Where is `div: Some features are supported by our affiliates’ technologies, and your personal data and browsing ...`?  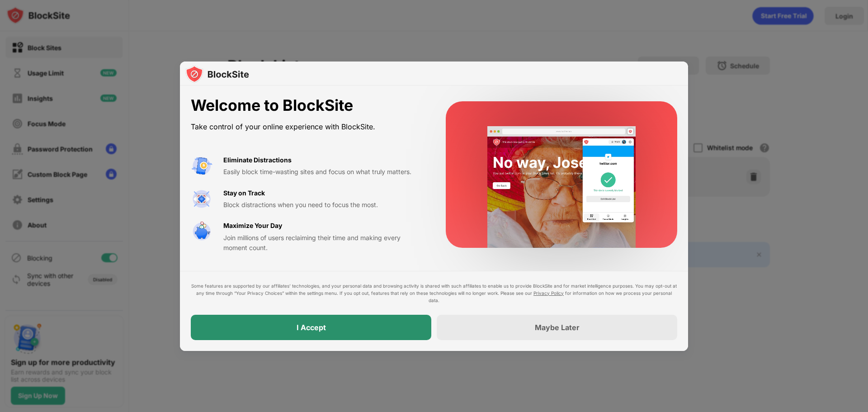
div: Some features are supported by our affiliates’ technologies, and your personal data and browsing ... is located at coordinates (434, 293).